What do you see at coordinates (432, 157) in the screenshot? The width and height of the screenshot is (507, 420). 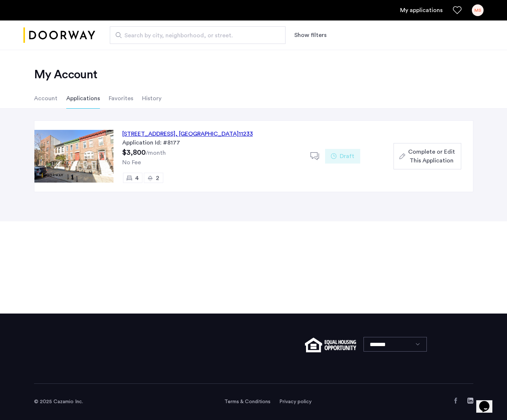 I see `span: Complete or Edit This Application` at bounding box center [432, 157].